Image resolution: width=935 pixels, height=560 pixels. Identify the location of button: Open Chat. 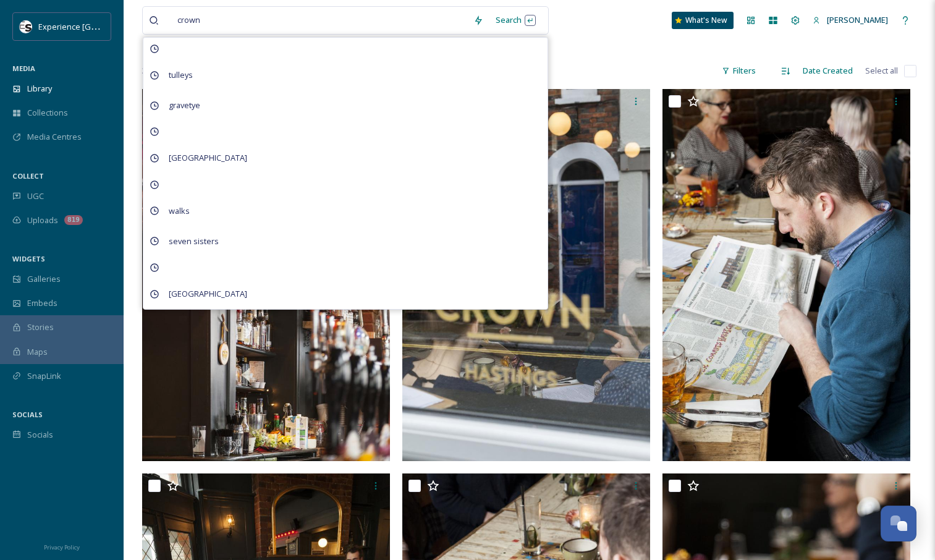
(899, 524).